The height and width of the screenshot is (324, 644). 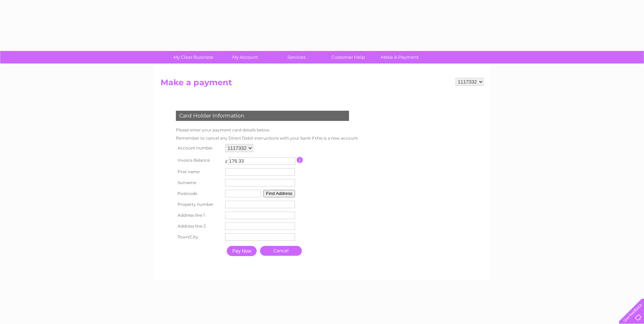 What do you see at coordinates (280, 194) in the screenshot?
I see `button: Find Address` at bounding box center [280, 194].